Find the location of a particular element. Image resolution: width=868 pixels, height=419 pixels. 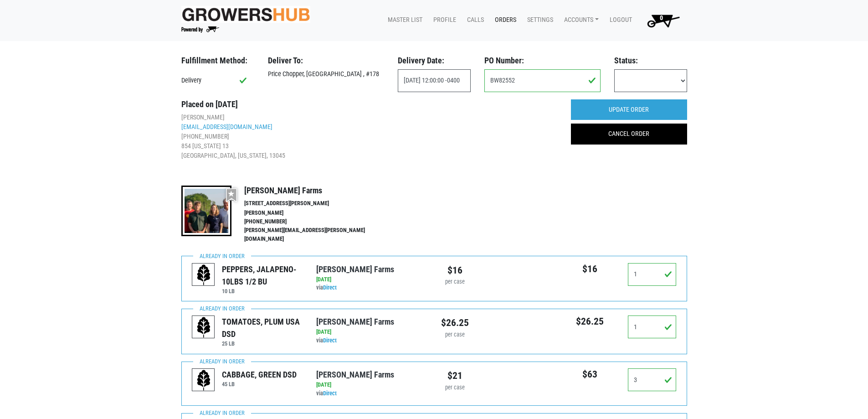

h3: Fulfillment Method: is located at coordinates (218, 61).